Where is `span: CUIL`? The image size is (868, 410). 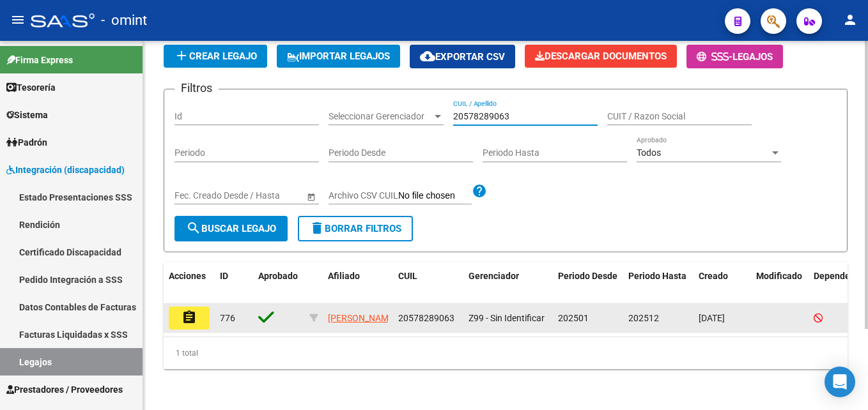
span: CUIL is located at coordinates (408, 276).